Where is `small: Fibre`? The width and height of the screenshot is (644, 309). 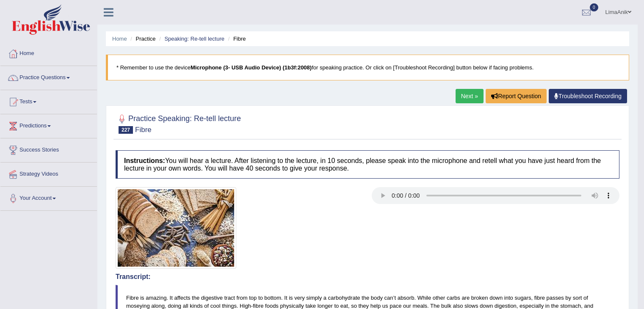 small: Fibre is located at coordinates (143, 130).